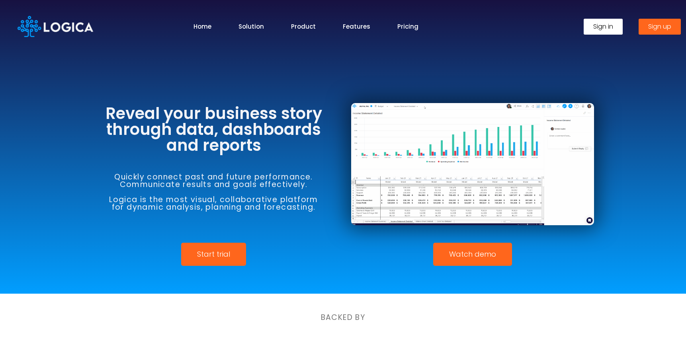 Image resolution: width=686 pixels, height=343 pixels. Describe the element at coordinates (303, 26) in the screenshot. I see `a: Product` at that location.